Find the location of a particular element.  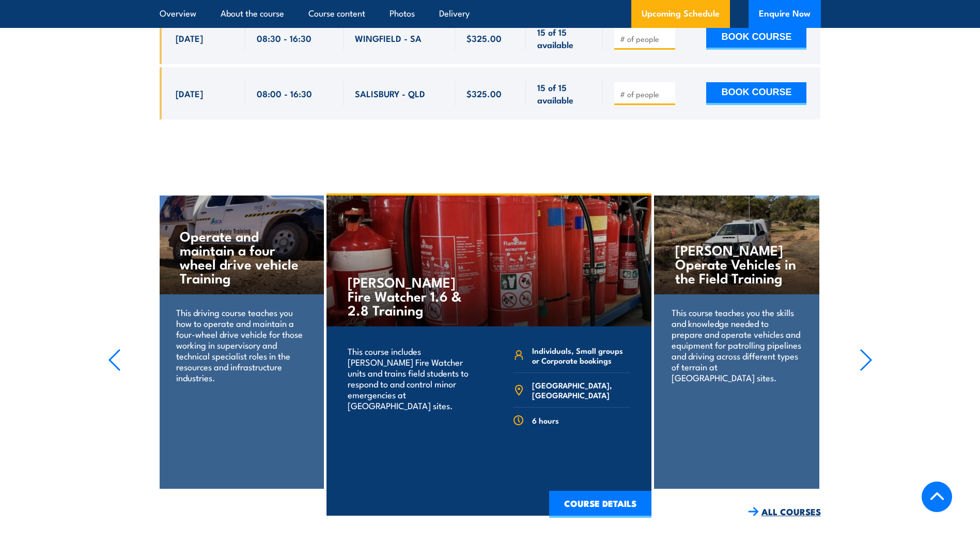

a: ALL COURSES is located at coordinates (784, 511).